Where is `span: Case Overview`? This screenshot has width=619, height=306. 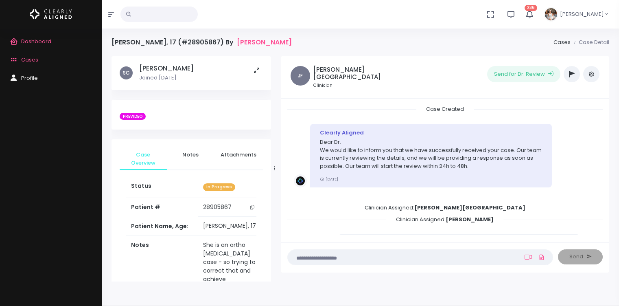
span: Case Overview is located at coordinates (143, 158).